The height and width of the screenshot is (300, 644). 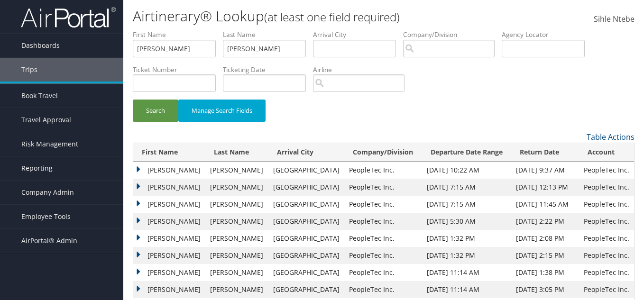 I want to click on th: First Name: activate to sort column ascending, so click(x=169, y=152).